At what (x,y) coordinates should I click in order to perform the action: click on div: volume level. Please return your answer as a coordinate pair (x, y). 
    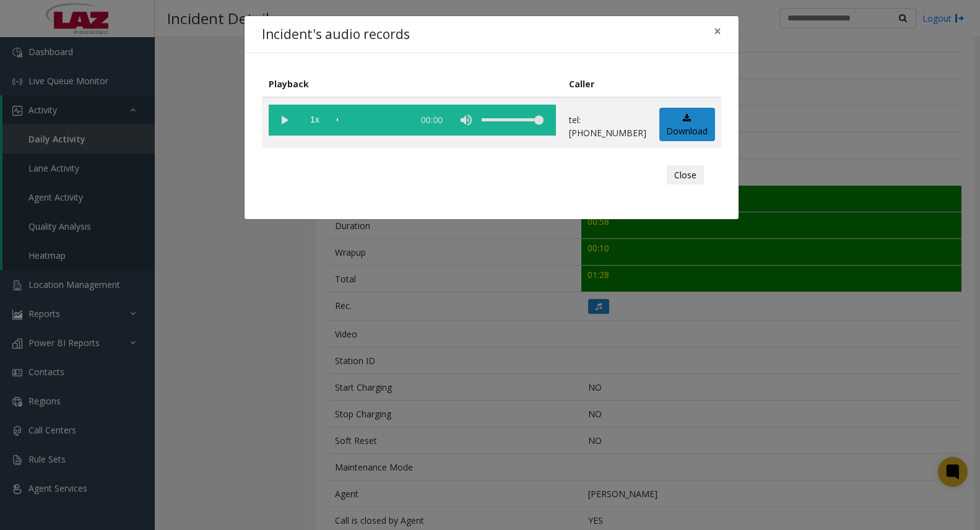
    Looking at the image, I should click on (513, 120).